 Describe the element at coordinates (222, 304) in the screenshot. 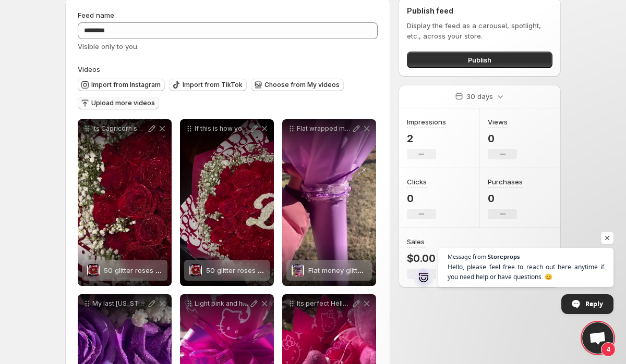

I see `p: Light pink and hot pink glitter roses with glitter heart sticks and a Hello Kitty Carebear Messag...` at that location.